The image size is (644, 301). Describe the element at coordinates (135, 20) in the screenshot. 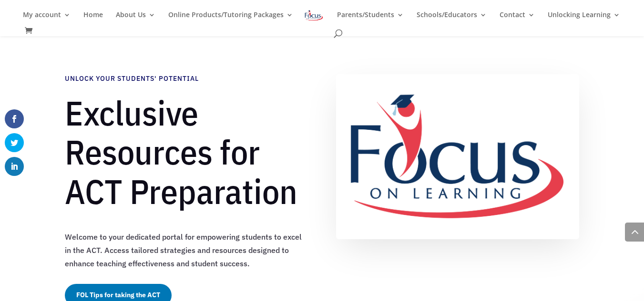

I see `a: About Us` at that location.